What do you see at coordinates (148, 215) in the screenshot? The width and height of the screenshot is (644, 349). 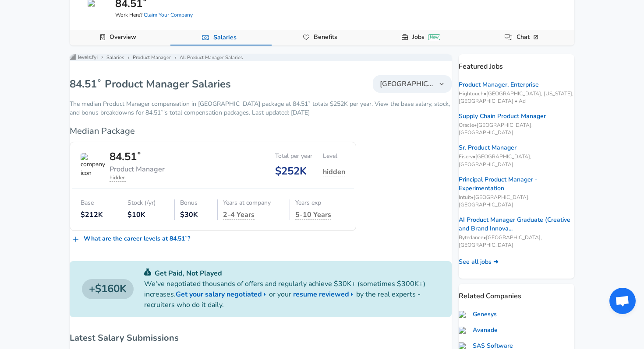 I see `div: $10K` at bounding box center [148, 215].